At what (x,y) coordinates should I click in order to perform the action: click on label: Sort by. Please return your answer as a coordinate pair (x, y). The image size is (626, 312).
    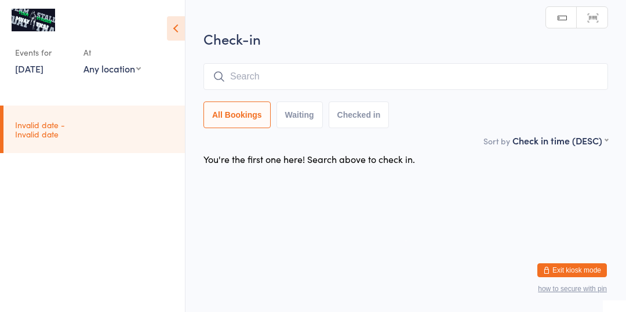
    Looking at the image, I should click on (497, 141).